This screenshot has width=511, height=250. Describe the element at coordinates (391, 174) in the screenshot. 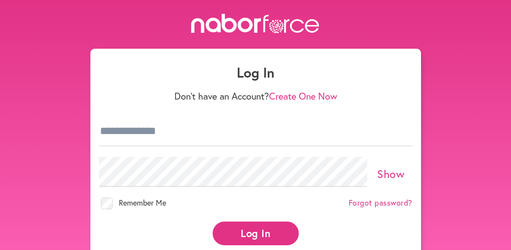

I see `a: Show` at that location.